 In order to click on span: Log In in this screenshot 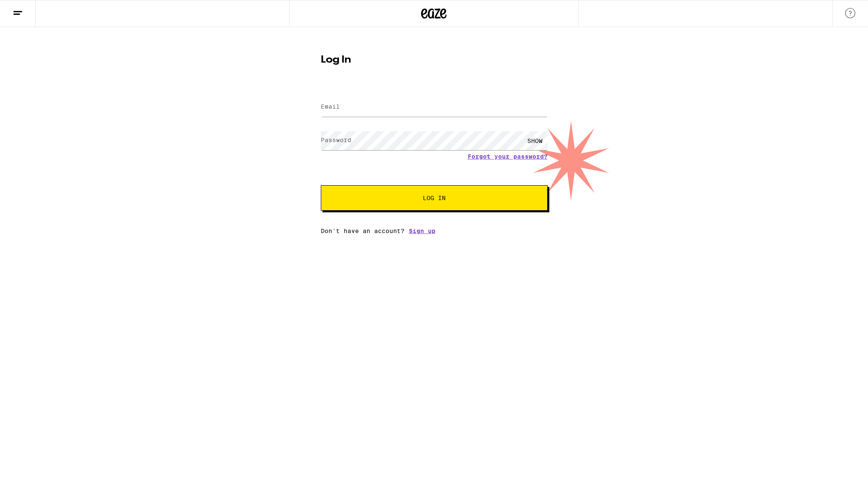, I will do `click(434, 198)`.